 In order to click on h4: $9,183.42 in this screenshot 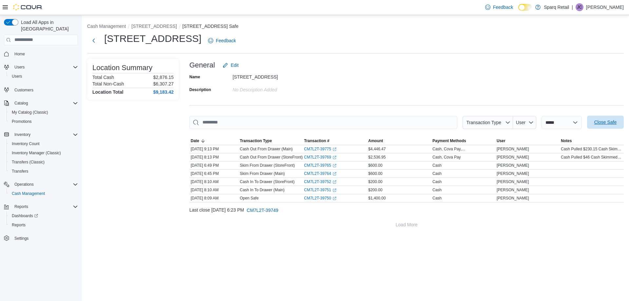, I will do `click(164, 92)`.